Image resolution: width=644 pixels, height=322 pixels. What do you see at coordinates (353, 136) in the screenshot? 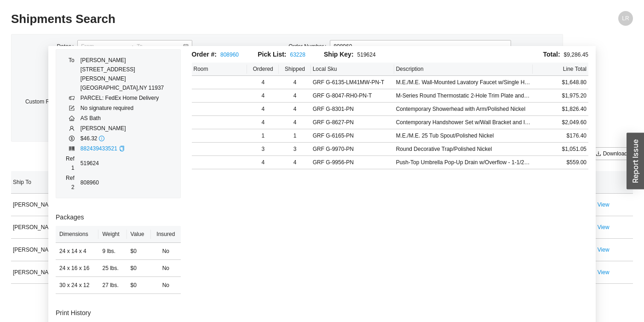
I see `td: GRF G-6165-PN` at bounding box center [353, 136].